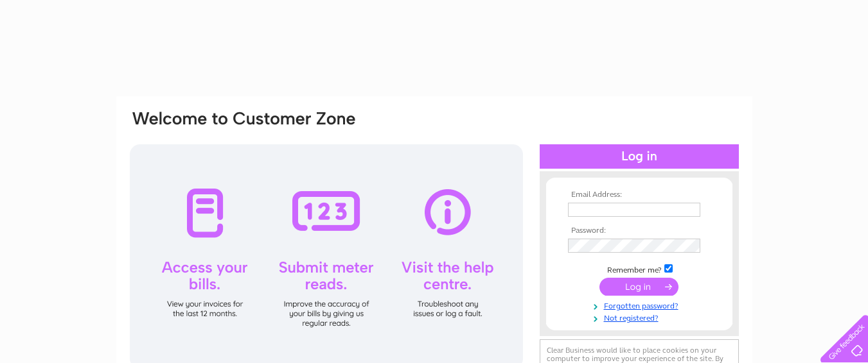 The image size is (868, 363). Describe the element at coordinates (641, 305) in the screenshot. I see `a: Forgotten password?` at that location.